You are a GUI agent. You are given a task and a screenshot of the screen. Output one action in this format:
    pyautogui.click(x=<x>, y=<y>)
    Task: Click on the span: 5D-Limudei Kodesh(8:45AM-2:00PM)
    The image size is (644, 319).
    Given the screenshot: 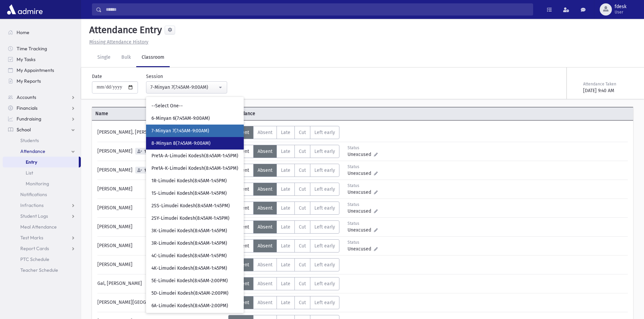 What is the action you would take?
    pyautogui.click(x=190, y=293)
    